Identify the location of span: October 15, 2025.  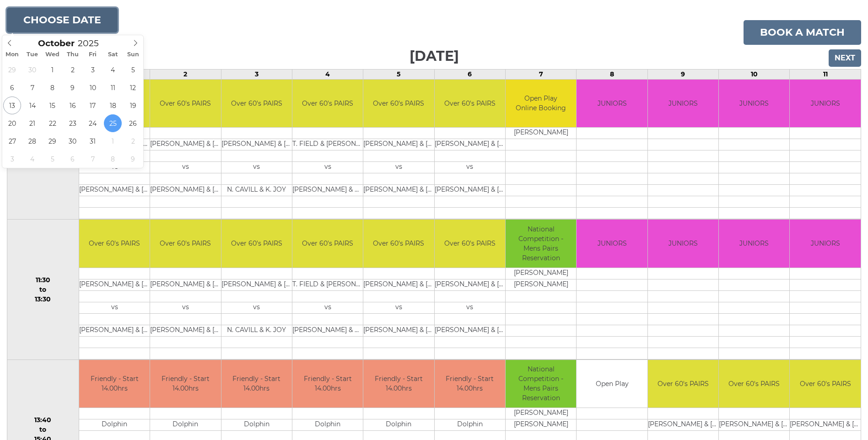
(52, 105).